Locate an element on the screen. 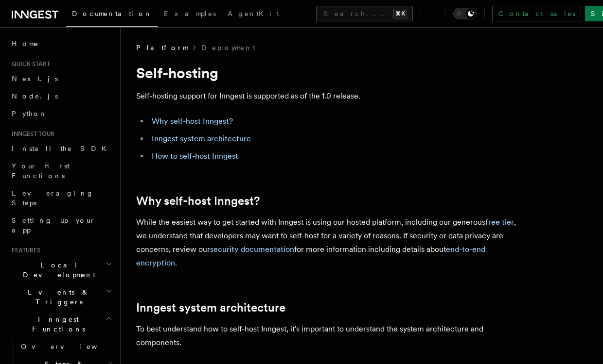 The height and width of the screenshot is (364, 603). a: security documentation is located at coordinates (252, 249).